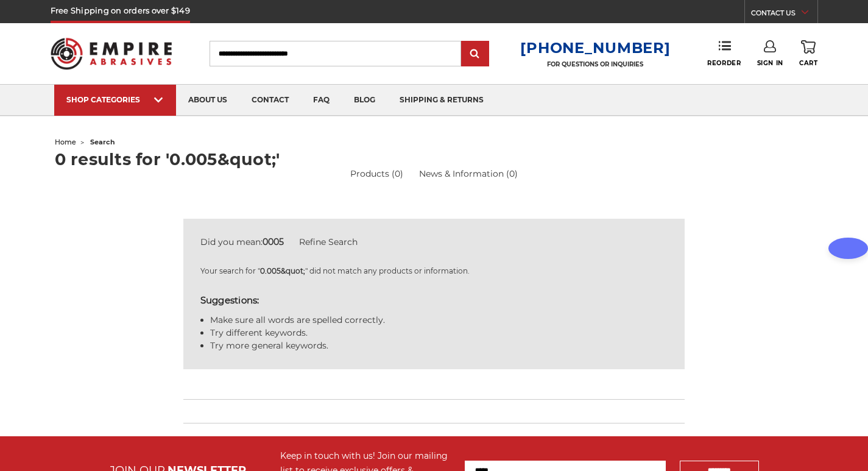 Image resolution: width=868 pixels, height=471 pixels. Describe the element at coordinates (102, 142) in the screenshot. I see `span: search` at that location.